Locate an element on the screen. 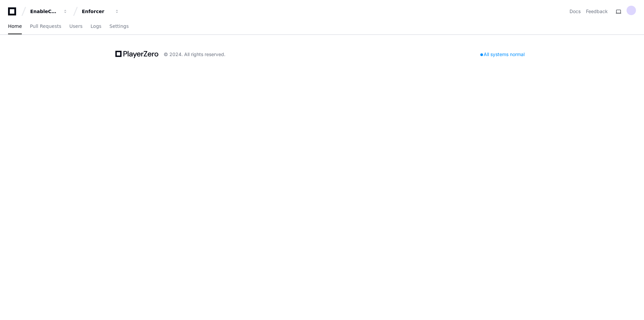 The image size is (644, 320). a: Pull Requests is located at coordinates (45, 27).